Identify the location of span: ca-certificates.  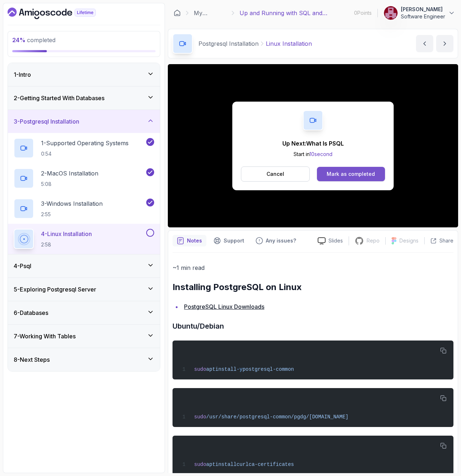
(271, 465).